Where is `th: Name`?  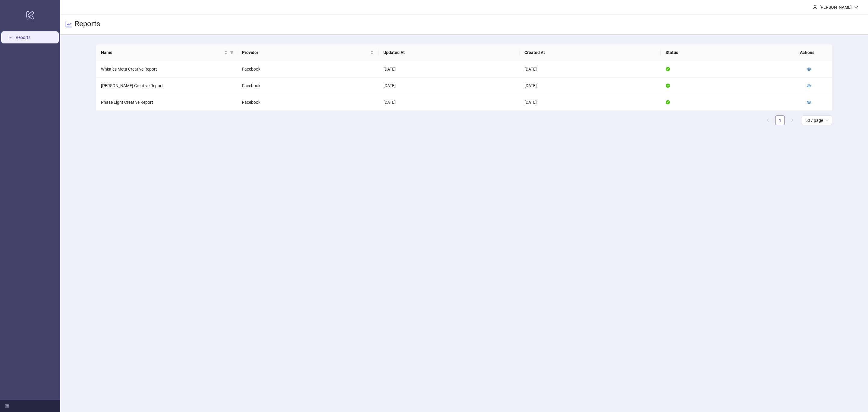 th: Name is located at coordinates (167, 53).